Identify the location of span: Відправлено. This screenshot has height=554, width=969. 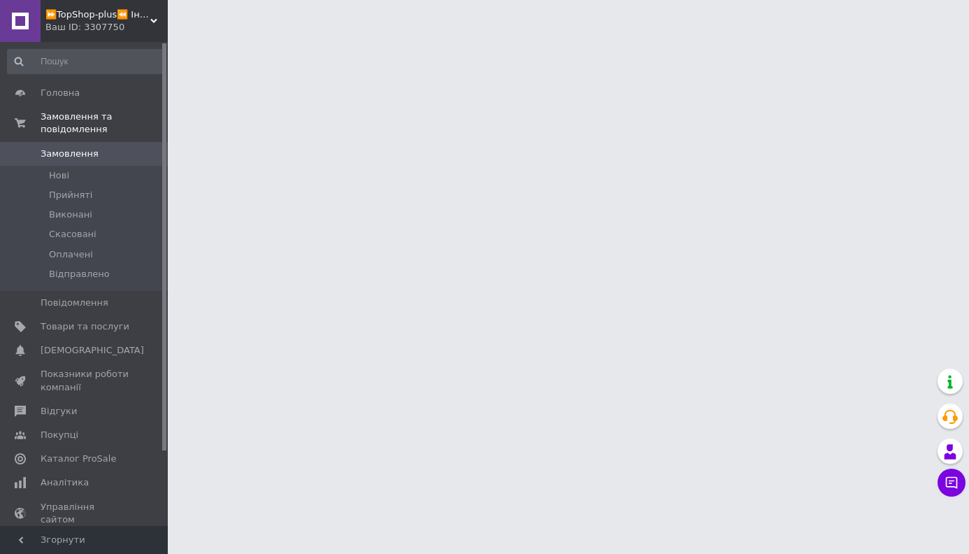
(79, 274).